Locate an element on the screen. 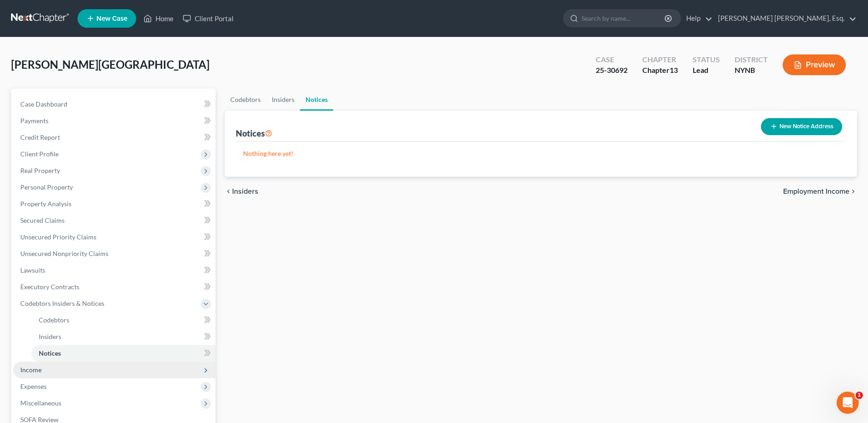 The width and height of the screenshot is (868, 423). span: Notices is located at coordinates (50, 353).